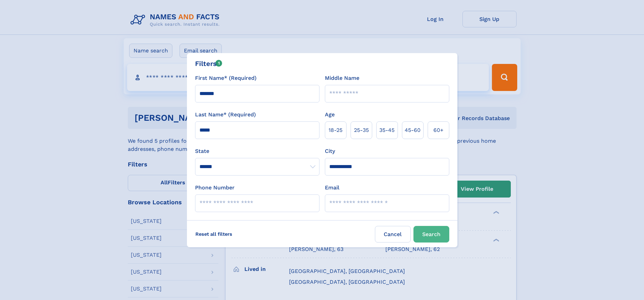  I want to click on span: 60+, so click(439, 130).